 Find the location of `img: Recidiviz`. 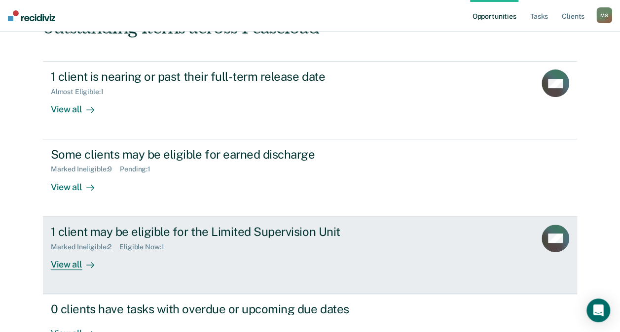

img: Recidiviz is located at coordinates (32, 16).